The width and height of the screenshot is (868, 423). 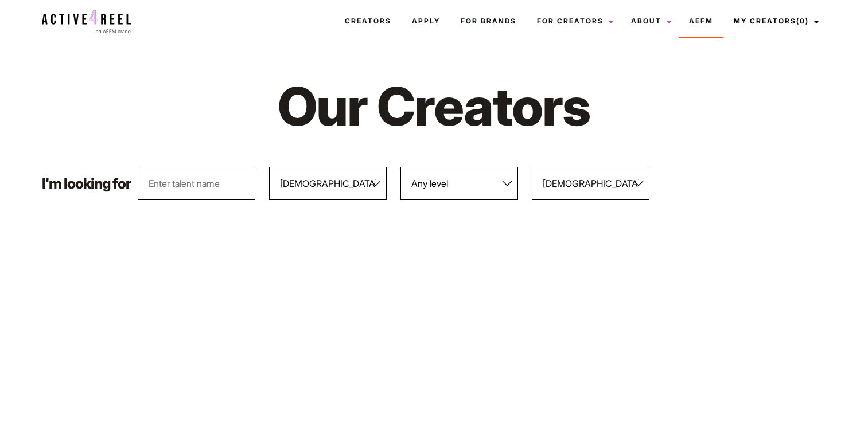 What do you see at coordinates (803, 21) in the screenshot?
I see `span: (0)` at bounding box center [803, 21].